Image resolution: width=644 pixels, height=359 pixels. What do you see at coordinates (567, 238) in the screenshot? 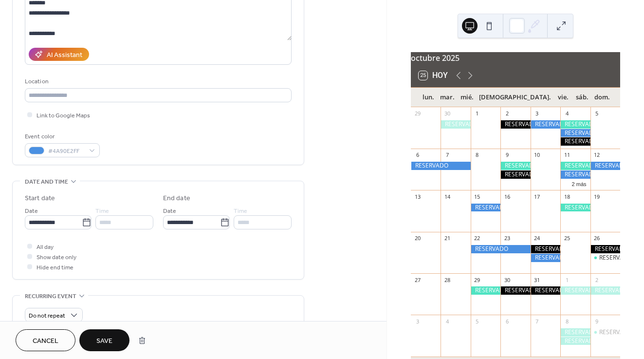
I see `div: 25` at bounding box center [567, 238].